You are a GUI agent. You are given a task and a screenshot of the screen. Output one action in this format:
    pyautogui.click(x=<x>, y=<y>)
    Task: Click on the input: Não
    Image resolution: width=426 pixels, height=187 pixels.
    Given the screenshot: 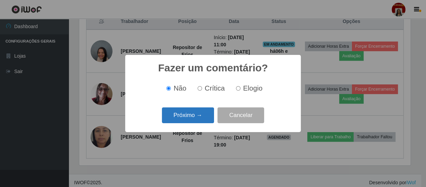 What is the action you would take?
    pyautogui.click(x=169, y=88)
    